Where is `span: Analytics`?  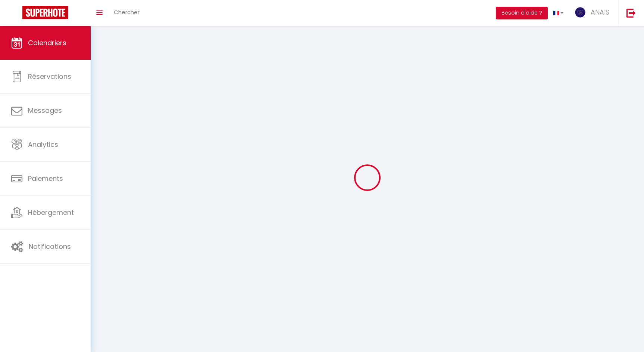 span: Analytics is located at coordinates (43, 144).